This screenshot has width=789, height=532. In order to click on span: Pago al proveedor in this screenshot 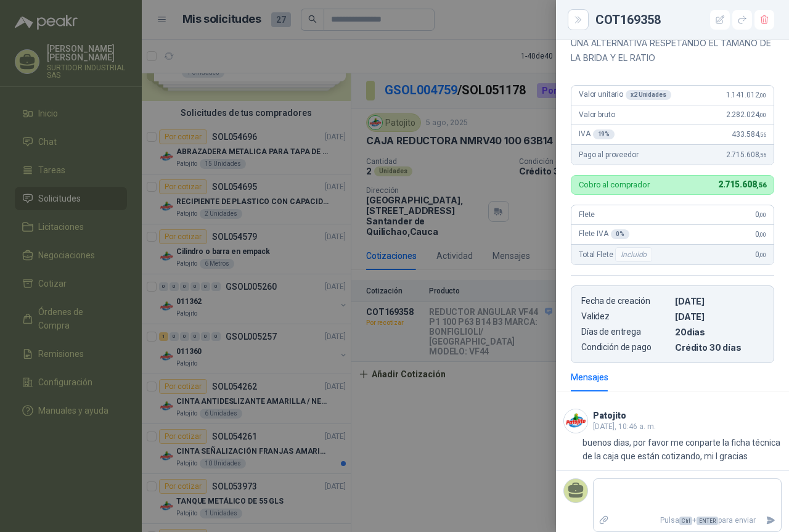, I will do `click(609, 154)`.